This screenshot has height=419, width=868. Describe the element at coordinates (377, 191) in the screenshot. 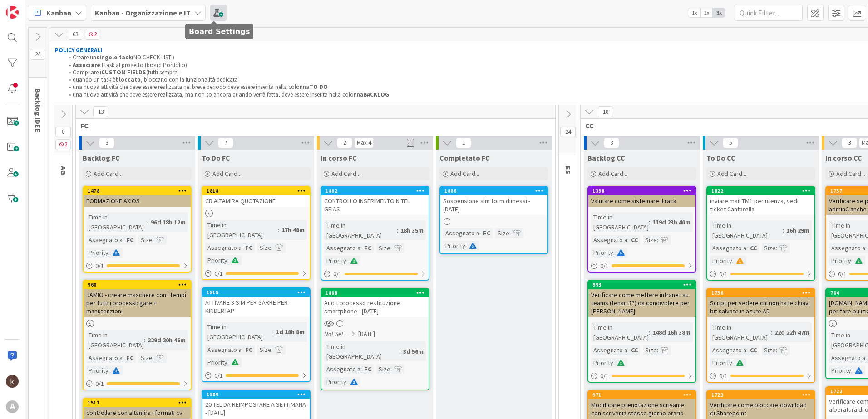

I see `div: 1802` at that location.